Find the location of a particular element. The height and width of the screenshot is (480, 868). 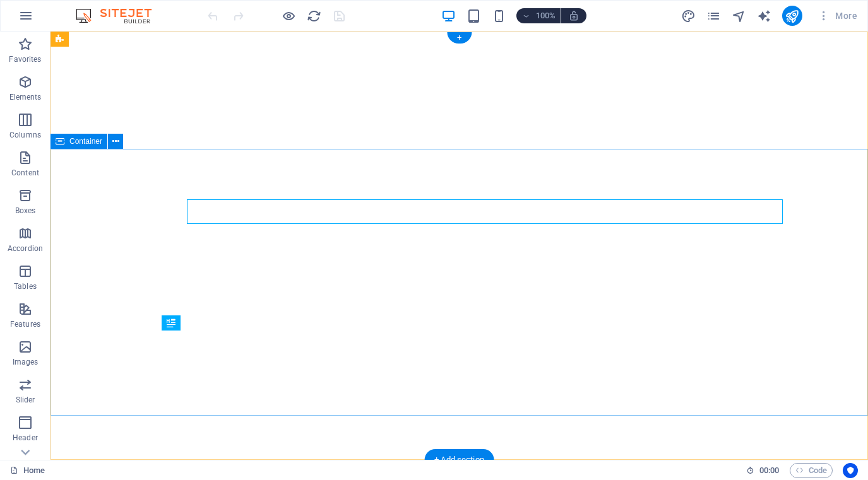

button: text_generator is located at coordinates (764, 16).